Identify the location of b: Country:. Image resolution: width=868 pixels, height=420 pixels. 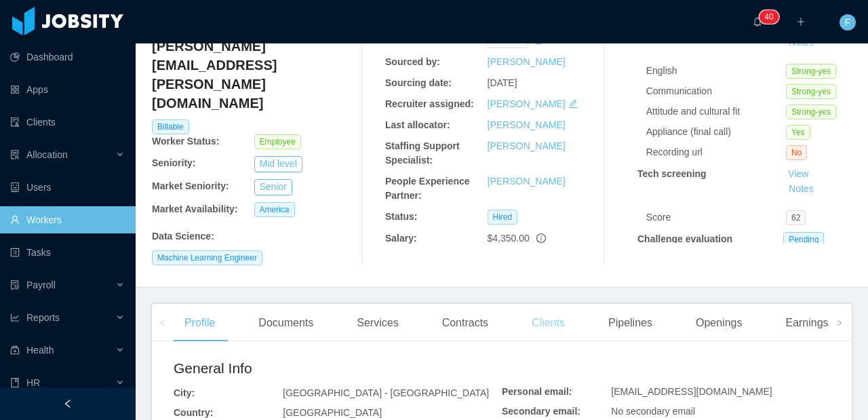
(194, 413).